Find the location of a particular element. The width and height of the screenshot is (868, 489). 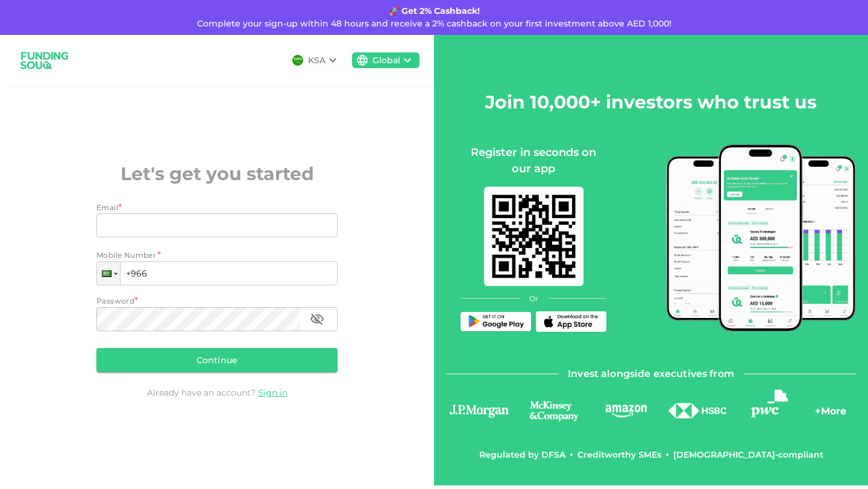

div: KSA is located at coordinates (316, 60).